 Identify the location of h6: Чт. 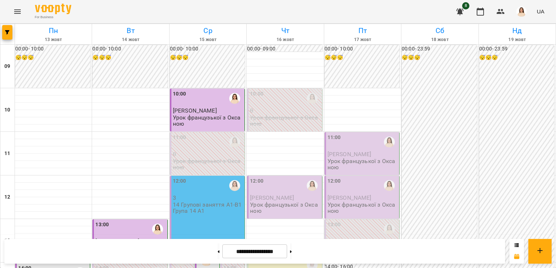
(285, 31).